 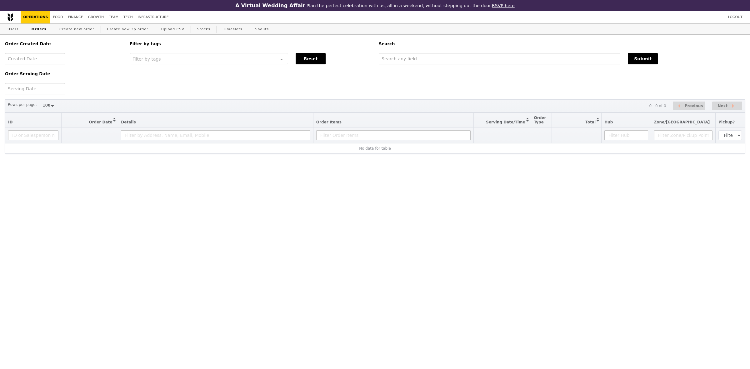 I want to click on a: Tech, so click(x=128, y=17).